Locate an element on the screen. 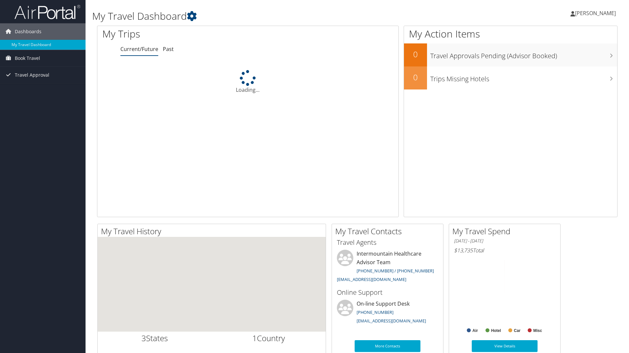 The width and height of the screenshot is (629, 353). a: View Details is located at coordinates (505, 346).